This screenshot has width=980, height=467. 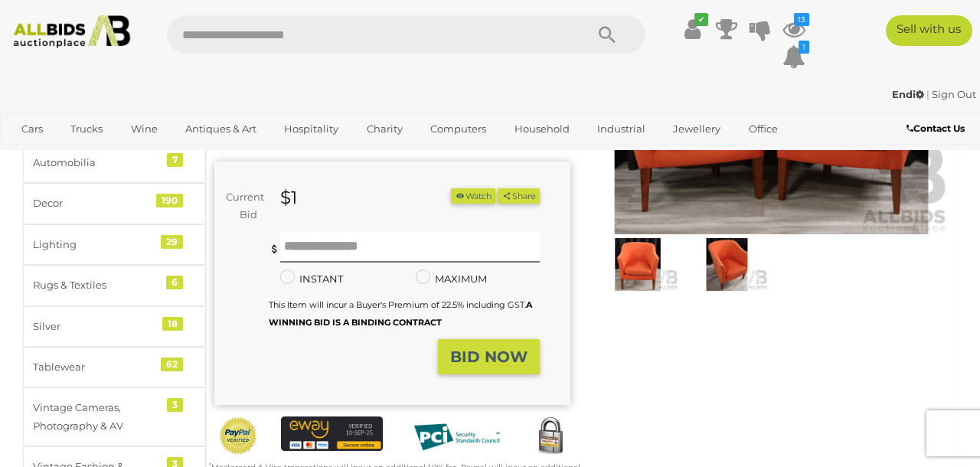 I want to click on a: Industrial, so click(x=621, y=128).